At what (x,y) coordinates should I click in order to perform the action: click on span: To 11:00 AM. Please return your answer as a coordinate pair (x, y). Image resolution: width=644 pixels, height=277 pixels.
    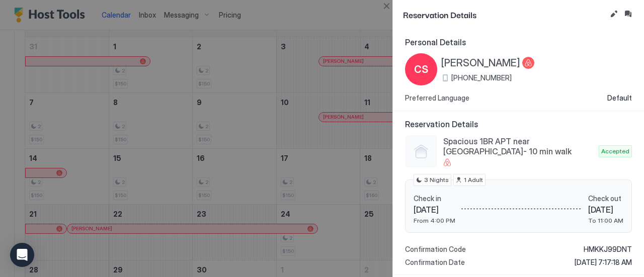
    Looking at the image, I should click on (606, 221).